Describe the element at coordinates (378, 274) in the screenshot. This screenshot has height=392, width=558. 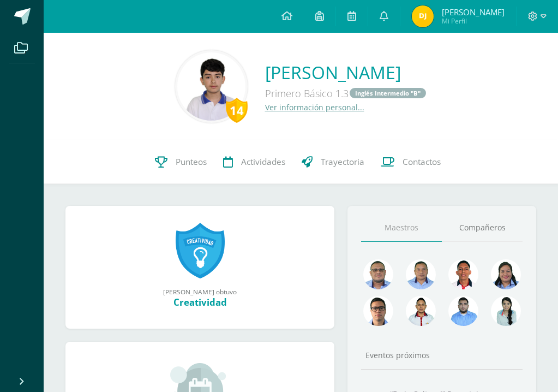
I see `img: 99962f3fa423c9b8099341731b303440.png` at that location.